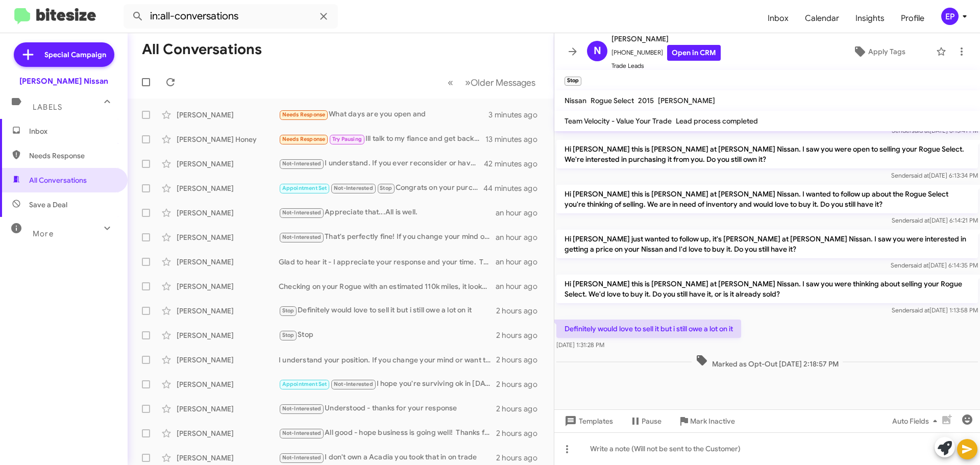 The height and width of the screenshot is (465, 980). What do you see at coordinates (870, 18) in the screenshot?
I see `span: Insights` at bounding box center [870, 18].